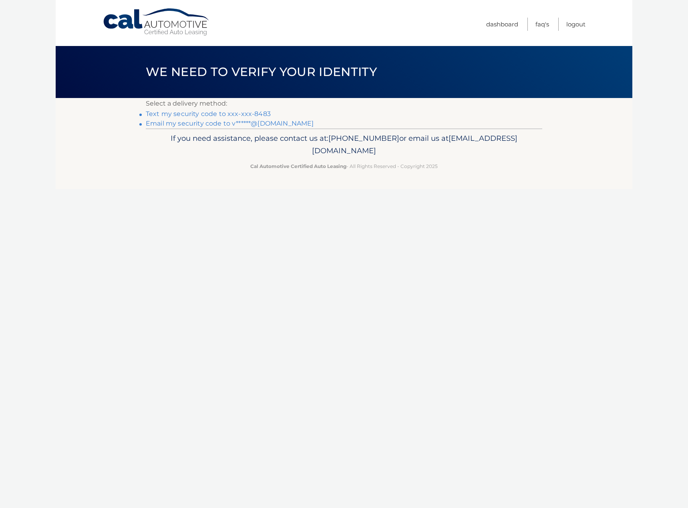 This screenshot has width=688, height=508. Describe the element at coordinates (344, 145) in the screenshot. I see `p: If you need assistance, please contact us at: or email us at` at that location.